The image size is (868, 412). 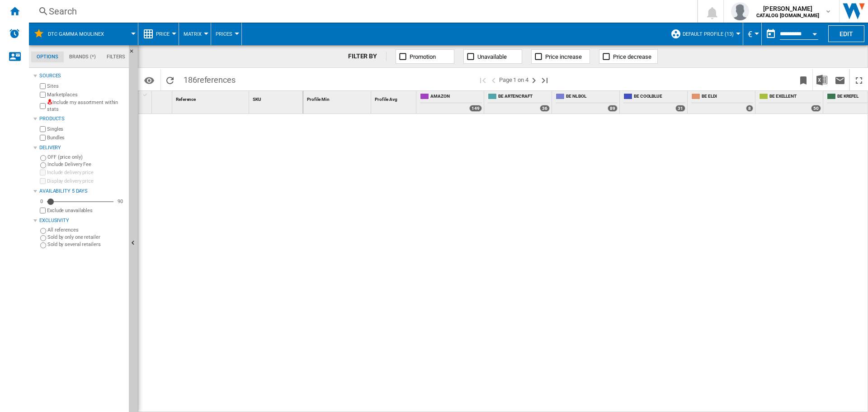 I want to click on input: Marketplaces, so click(x=42, y=94).